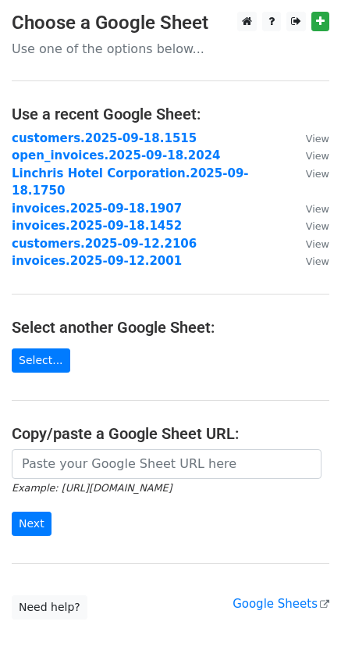 This screenshot has width=341, height=657. I want to click on h4: Copy/paste a Google Sheet URL:, so click(170, 433).